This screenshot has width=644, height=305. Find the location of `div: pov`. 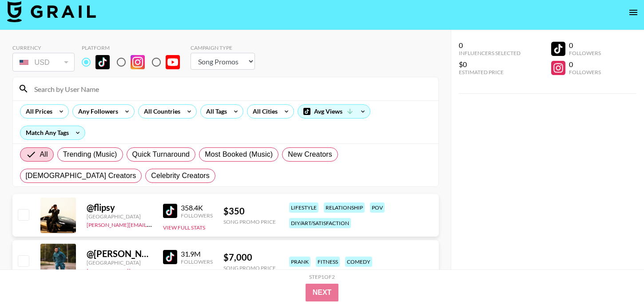

div: pov is located at coordinates (377, 207).